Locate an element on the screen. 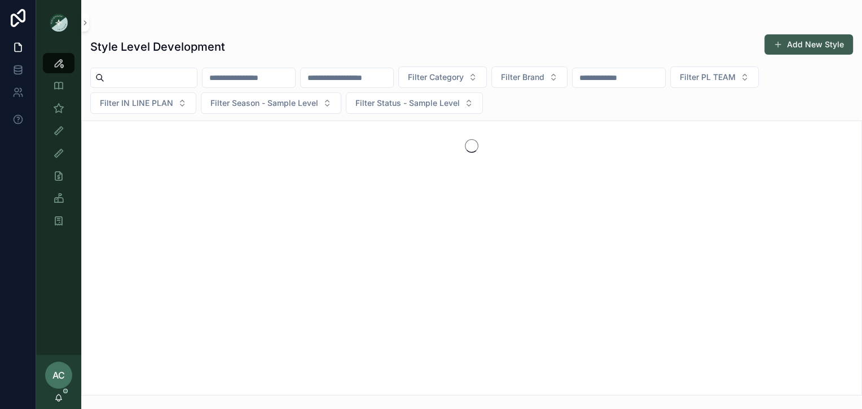  span: Filter Category is located at coordinates (435, 77).